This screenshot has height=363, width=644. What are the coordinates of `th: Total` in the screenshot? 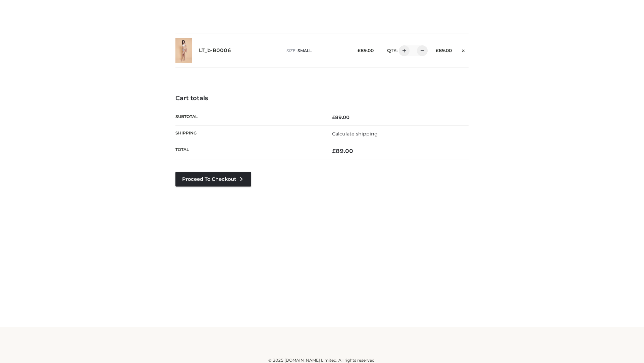 It's located at (248, 150).